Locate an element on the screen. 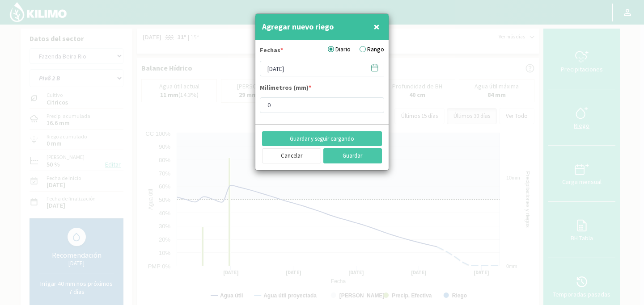  h4: Agregar nuevo riego is located at coordinates (298, 27).